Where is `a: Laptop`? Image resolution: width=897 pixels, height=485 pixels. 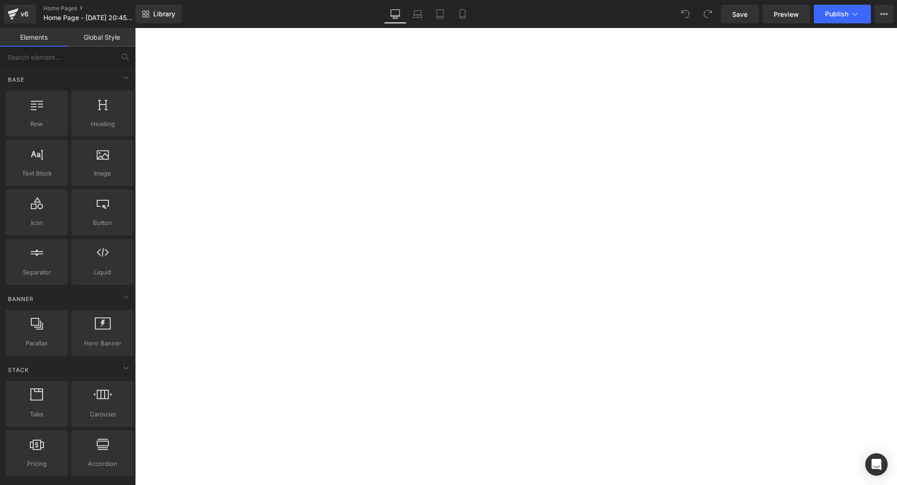 a: Laptop is located at coordinates (418, 14).